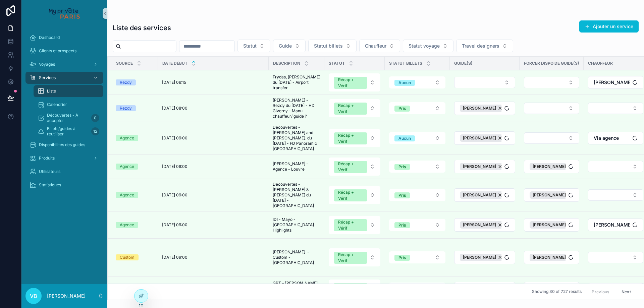  Describe the element at coordinates (68, 118) in the screenshot. I see `span: Découvertes - À accepter` at that location.